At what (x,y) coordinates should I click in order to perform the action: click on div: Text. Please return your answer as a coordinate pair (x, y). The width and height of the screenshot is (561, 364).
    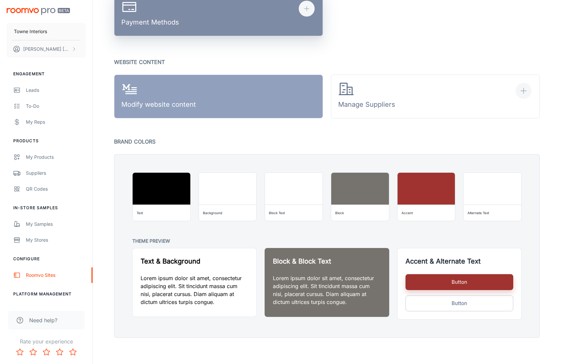
    Looking at the image, I should click on (140, 213).